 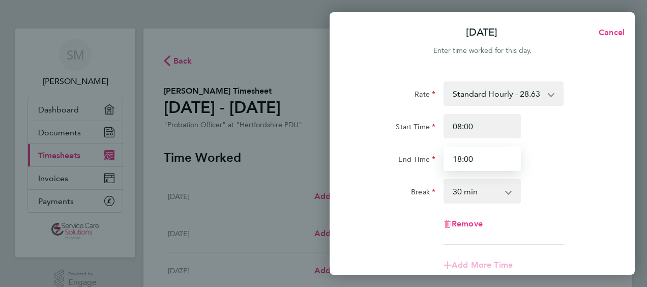 What do you see at coordinates (608, 33) in the screenshot?
I see `button: Cancel` at bounding box center [608, 33].